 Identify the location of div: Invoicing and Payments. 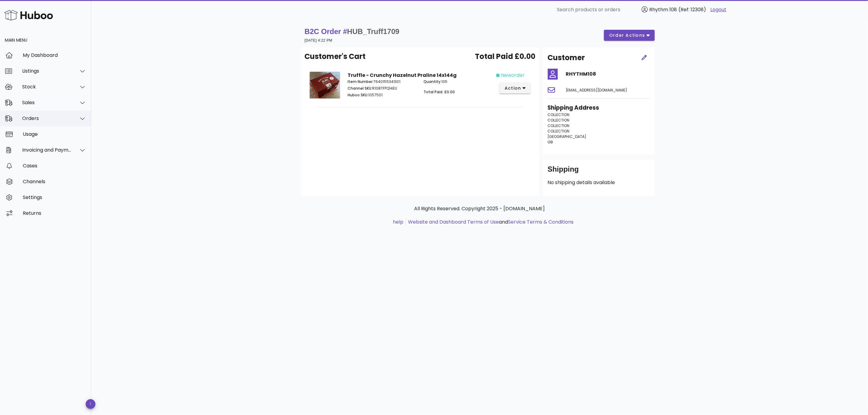
(47, 149).